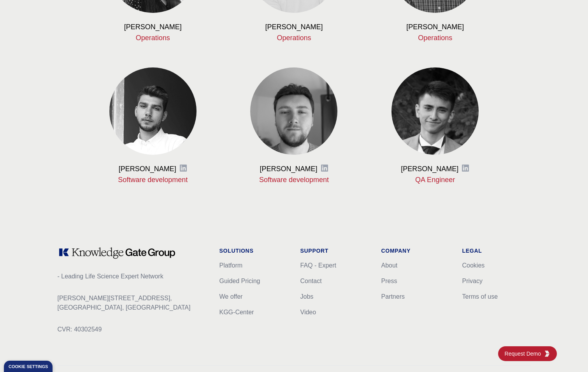 Image resolution: width=588 pixels, height=372 pixels. Describe the element at coordinates (390, 265) in the screenshot. I see `a: About` at that location.